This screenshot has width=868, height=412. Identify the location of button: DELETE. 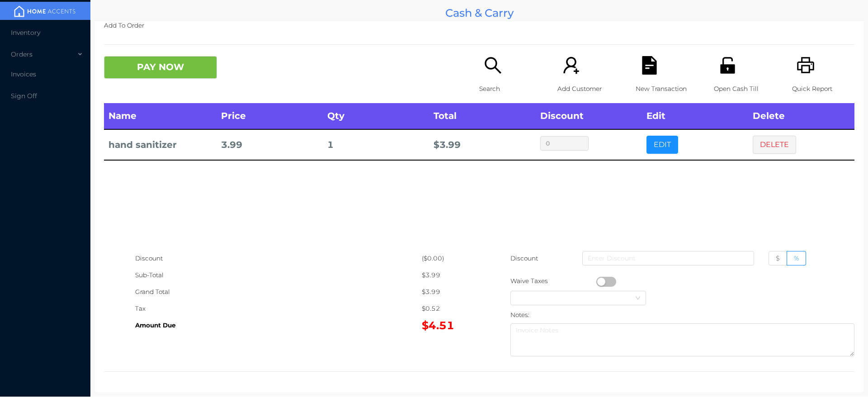
(774, 144).